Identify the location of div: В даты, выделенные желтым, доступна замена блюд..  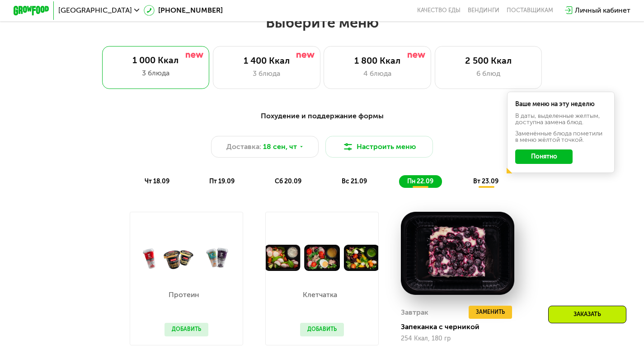
(561, 119).